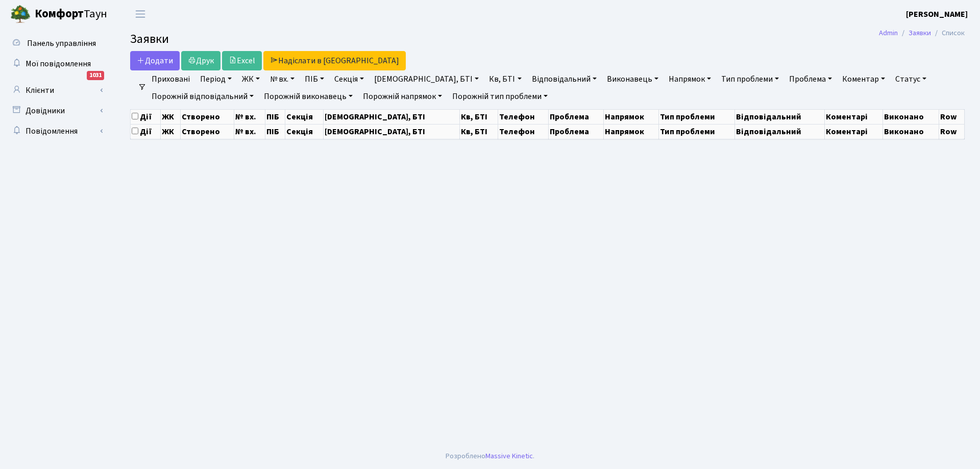  I want to click on a: Порожній напрямок, so click(402, 96).